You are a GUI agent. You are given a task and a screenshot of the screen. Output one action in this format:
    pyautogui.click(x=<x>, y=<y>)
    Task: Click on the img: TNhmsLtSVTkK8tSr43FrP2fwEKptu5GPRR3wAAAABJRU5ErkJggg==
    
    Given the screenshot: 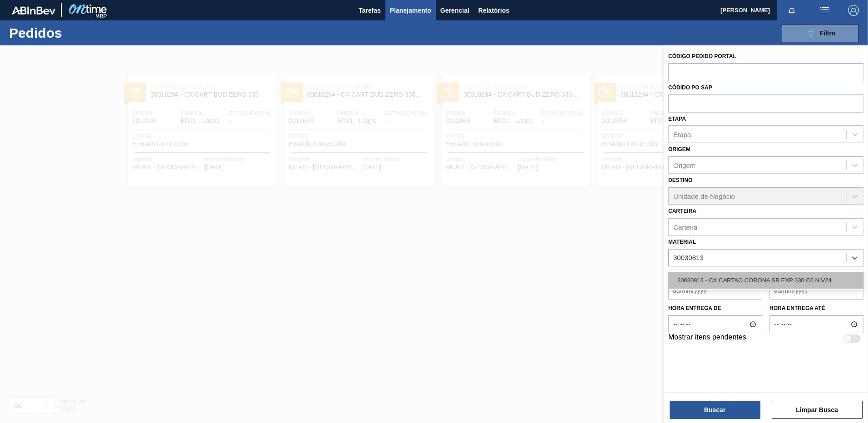 What is the action you would take?
    pyautogui.click(x=34, y=11)
    